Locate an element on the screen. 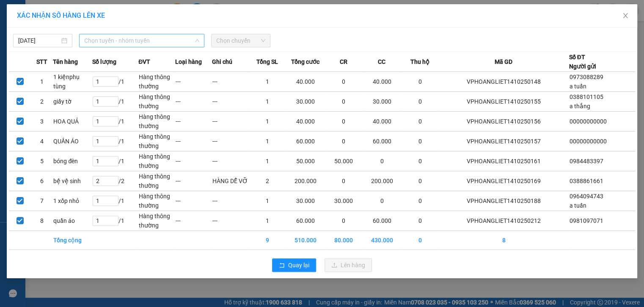  span: XÁC NHẬN SỐ HÀNG LÊN XE is located at coordinates (61, 16).